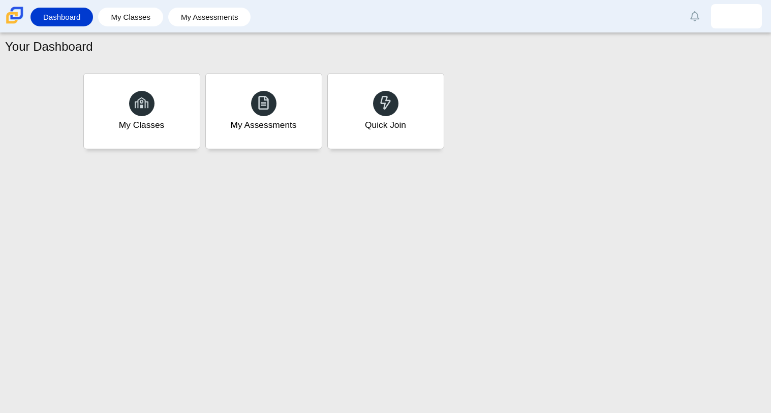 The image size is (771, 413). I want to click on img: Carmen School of Science & Technology, so click(15, 15).